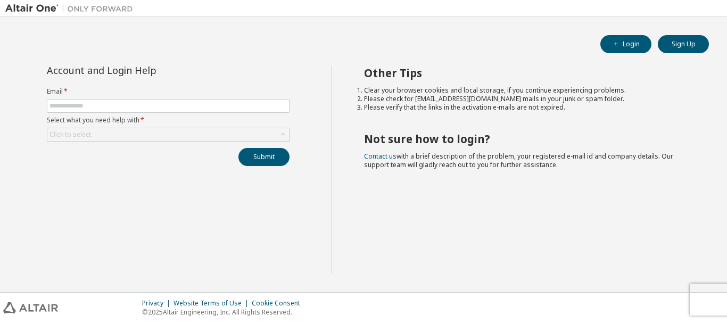  What do you see at coordinates (527, 108) in the screenshot?
I see `li: Please verify that the links in the activation e-mails are not expired.` at bounding box center [527, 108].